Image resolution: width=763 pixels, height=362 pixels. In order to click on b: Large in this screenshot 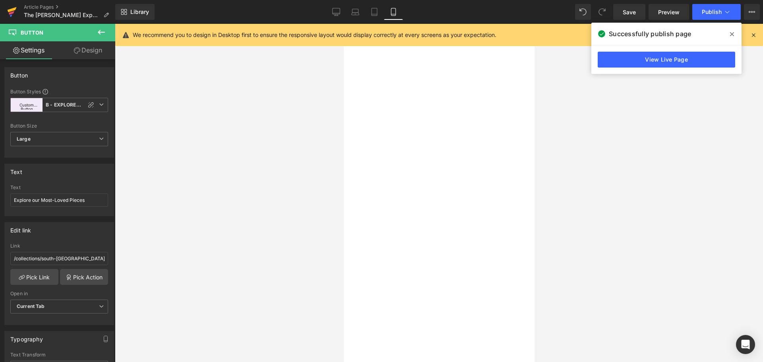, I will do `click(23, 139)`.